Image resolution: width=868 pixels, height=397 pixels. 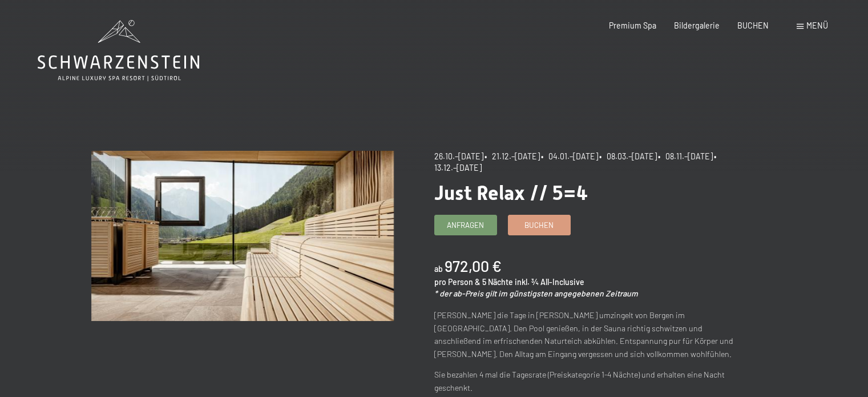 I want to click on a: BUCHEN, so click(x=753, y=25).